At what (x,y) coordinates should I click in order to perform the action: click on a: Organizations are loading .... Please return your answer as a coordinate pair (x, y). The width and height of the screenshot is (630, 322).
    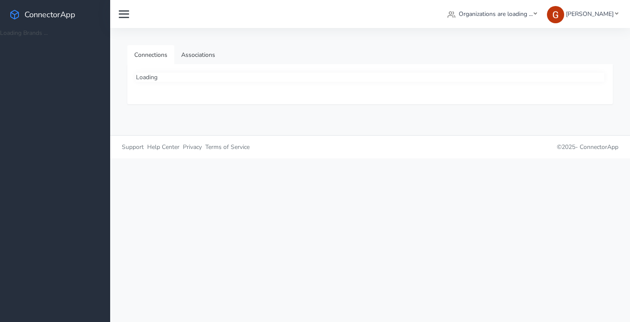
    Looking at the image, I should click on (492, 14).